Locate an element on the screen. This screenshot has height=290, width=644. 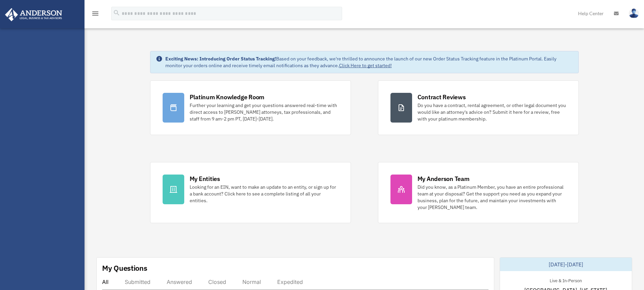
div: My Entities is located at coordinates (205, 179).